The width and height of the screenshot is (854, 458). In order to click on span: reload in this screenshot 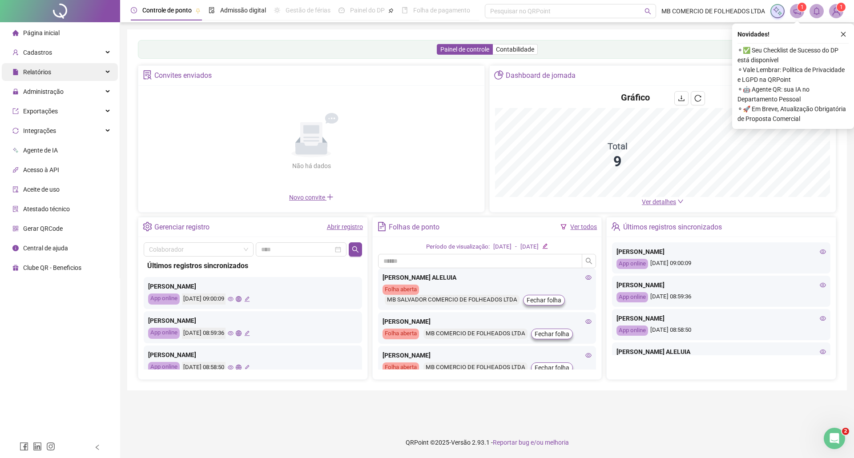, I will do `click(698, 98)`.